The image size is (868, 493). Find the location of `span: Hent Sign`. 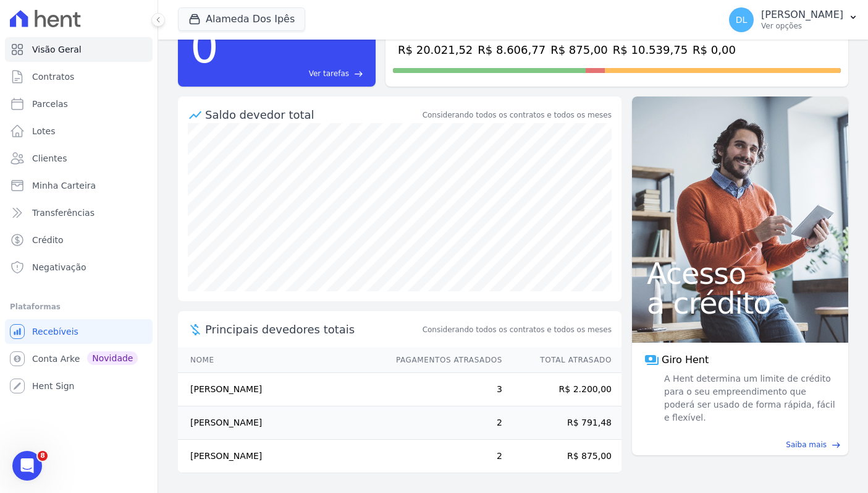

span: Hent Sign is located at coordinates (53, 386).